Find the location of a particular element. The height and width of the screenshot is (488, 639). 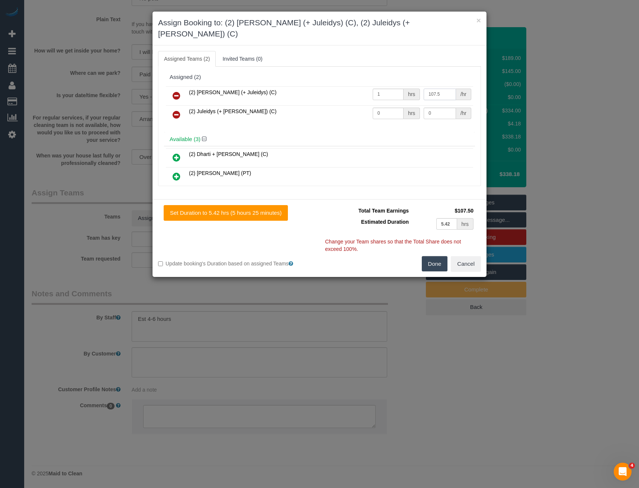

a: Invited Teams (0) is located at coordinates (242, 59).